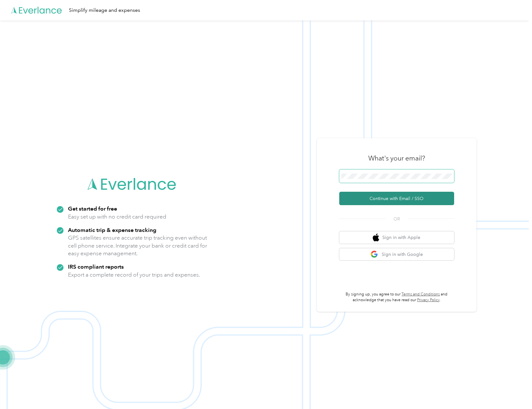 The height and width of the screenshot is (409, 532). Describe the element at coordinates (396, 254) in the screenshot. I see `button: google logoSign in with Google` at that location.